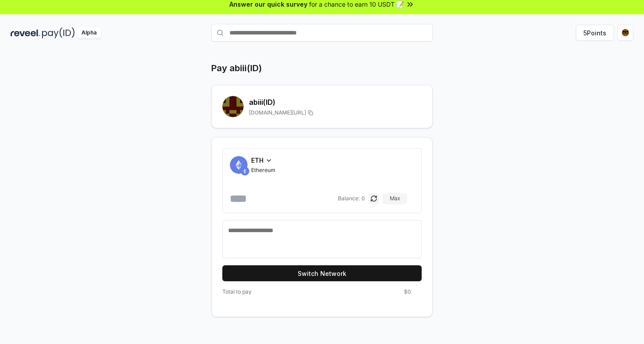  Describe the element at coordinates (322, 273) in the screenshot. I see `button: Switch Network` at that location.